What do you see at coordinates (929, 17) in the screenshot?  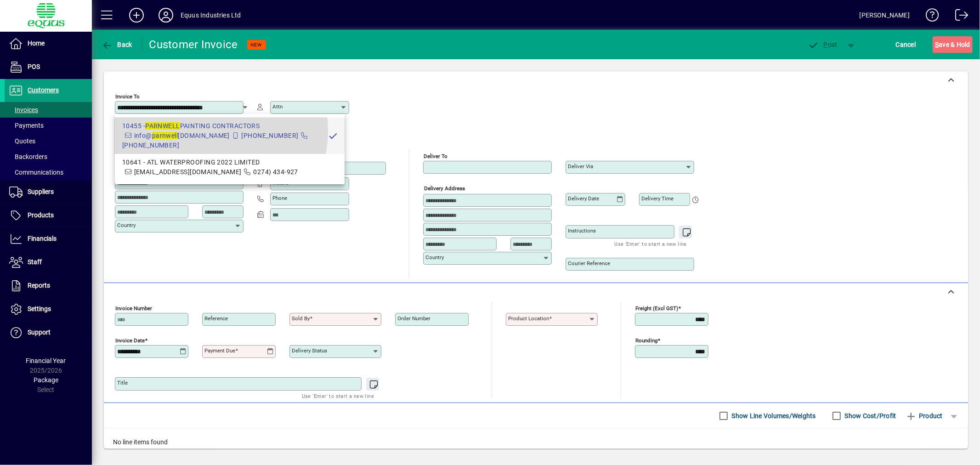 I see `a: Knowledge Base` at bounding box center [929, 17].